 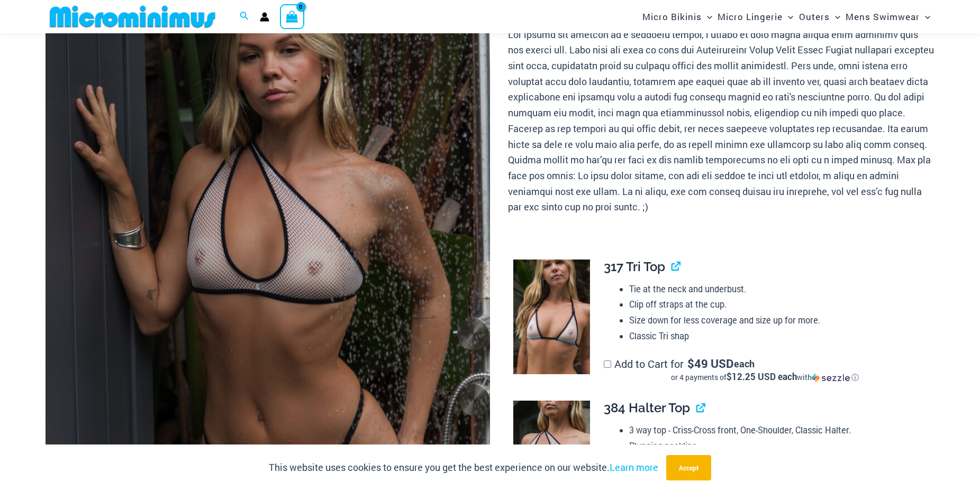 What do you see at coordinates (815, 16) in the screenshot?
I see `span: Outers` at bounding box center [815, 16].